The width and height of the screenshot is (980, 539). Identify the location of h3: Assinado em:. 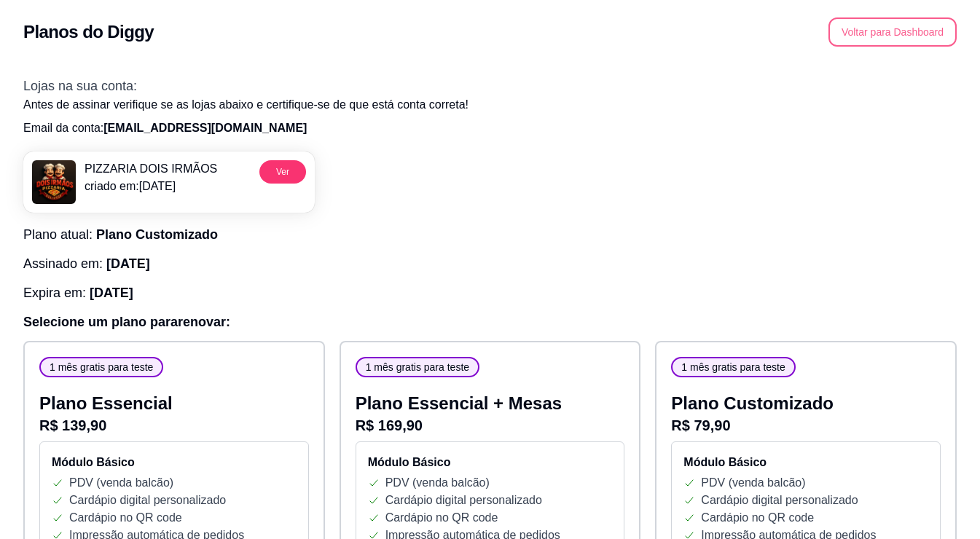
(490, 264).